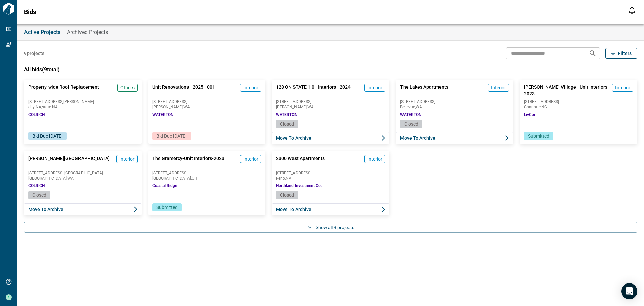  I want to click on span: Unit Renovations - 2025 - 001, so click(184, 91).